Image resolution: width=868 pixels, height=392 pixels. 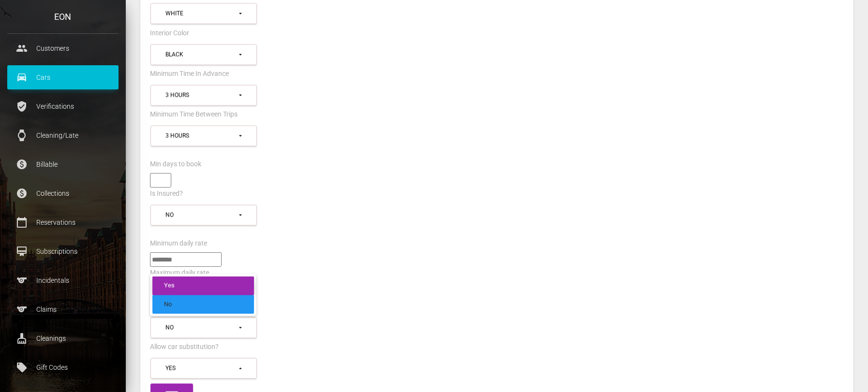 I want to click on a: people Customers, so click(x=63, y=49).